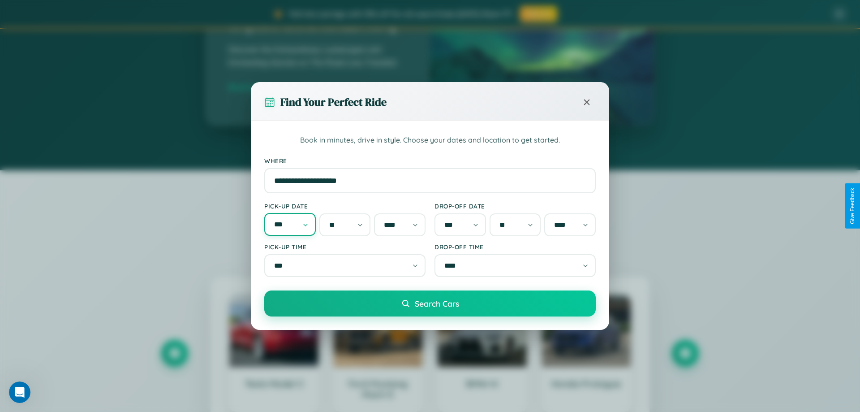 The height and width of the screenshot is (412, 860). What do you see at coordinates (430, 160) in the screenshot?
I see `label: Where` at bounding box center [430, 160].